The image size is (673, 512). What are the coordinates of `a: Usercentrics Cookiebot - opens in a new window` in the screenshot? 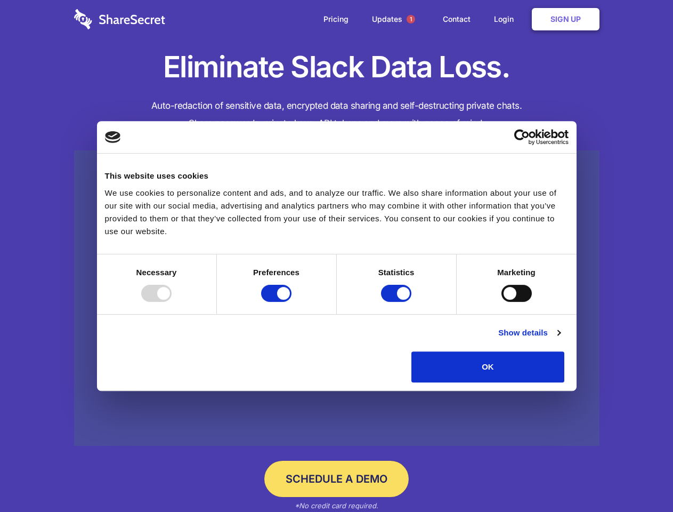 It's located at (522, 137).